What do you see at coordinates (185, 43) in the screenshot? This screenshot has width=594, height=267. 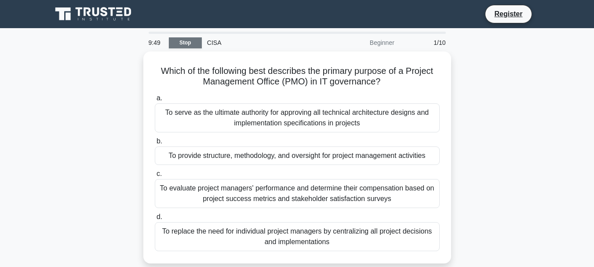 I see `a: Stop` at bounding box center [185, 43].